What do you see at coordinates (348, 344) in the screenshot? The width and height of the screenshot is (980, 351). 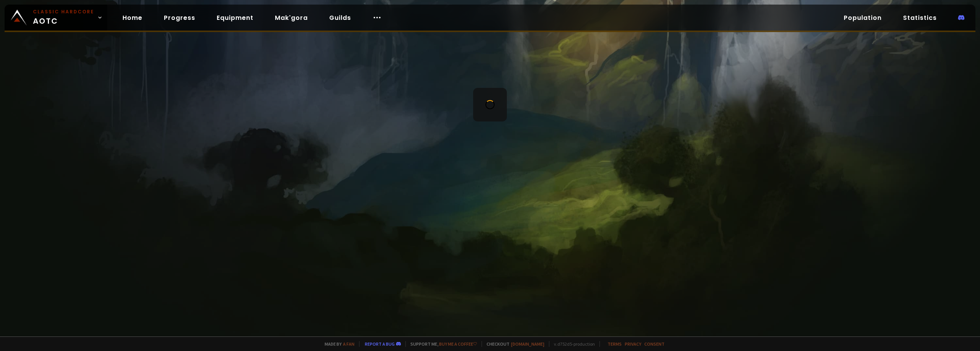 I see `a: a fan` at bounding box center [348, 344].